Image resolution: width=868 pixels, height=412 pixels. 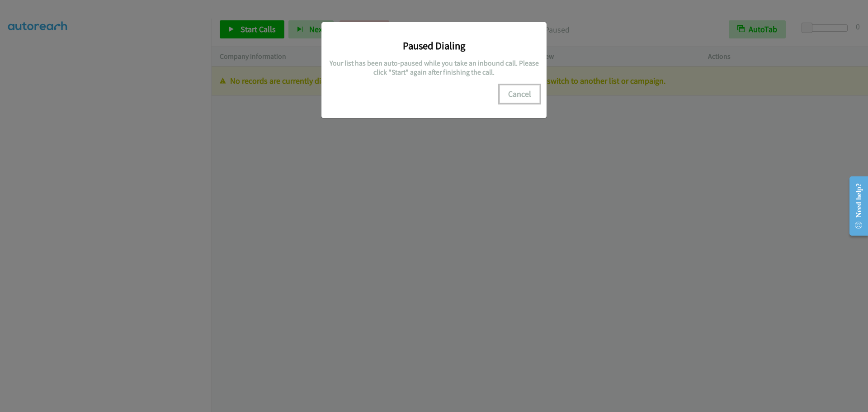 I want to click on h5: Your list has been auto-paused while you take an inbound call. Please click "Start" again after f..., so click(x=434, y=68).